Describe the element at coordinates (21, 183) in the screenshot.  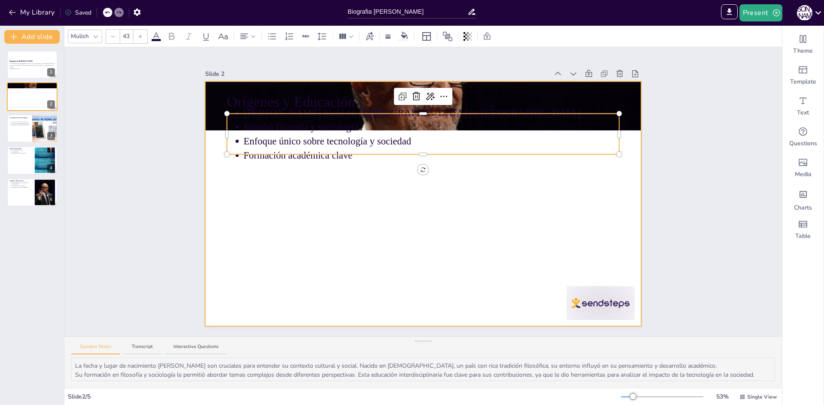
I see `p: Huella significativa en el pensamiento contemporáneo` at that location.